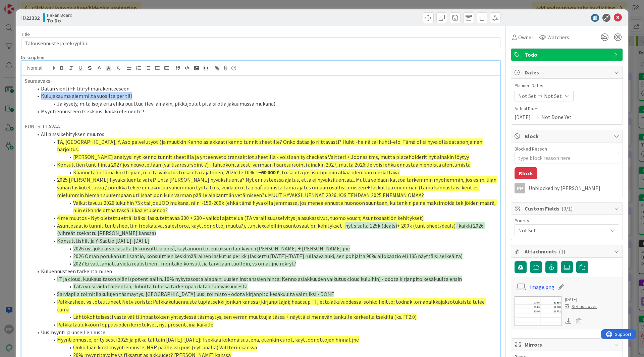 This screenshot has width=644, height=357. Describe the element at coordinates (261, 80) in the screenshot. I see `p: Seuraavaksi` at that location.